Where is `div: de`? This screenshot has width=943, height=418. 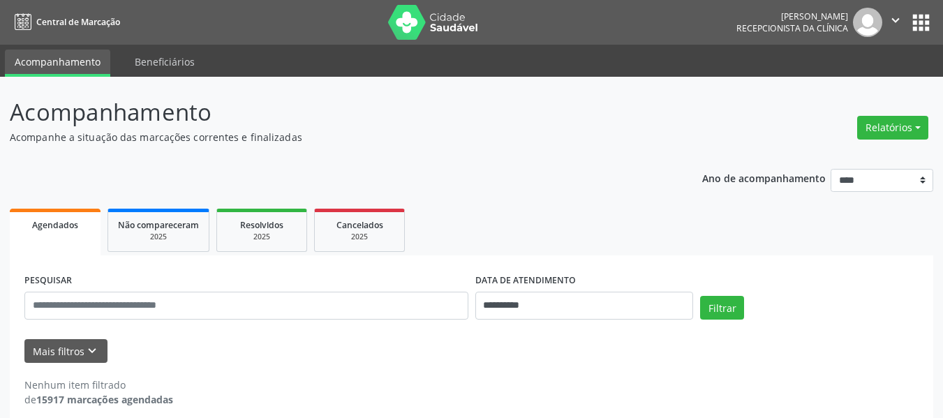 div: de is located at coordinates (98, 399).